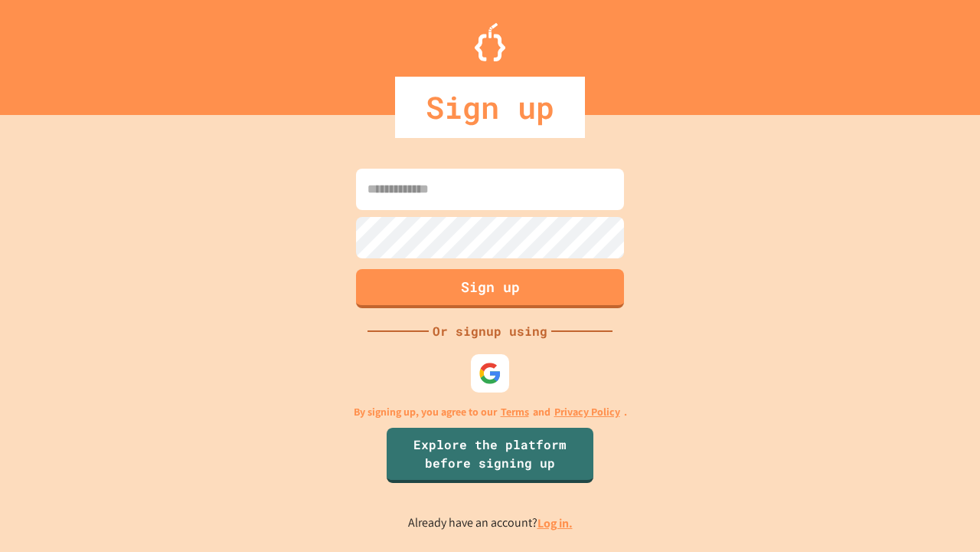 Image resolution: width=980 pixels, height=552 pixels. I want to click on div: Or signup using, so click(490, 331).